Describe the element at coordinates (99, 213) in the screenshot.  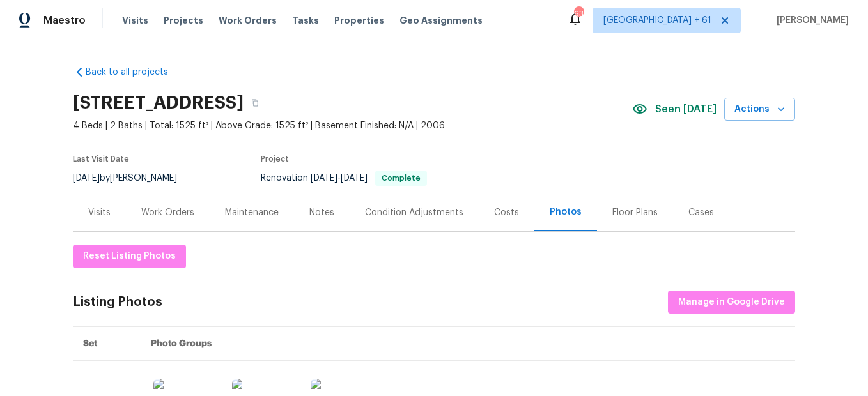
I see `div: Visits` at that location.